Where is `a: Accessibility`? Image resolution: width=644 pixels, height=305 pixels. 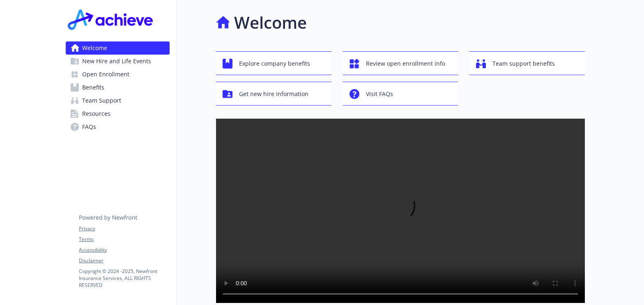
a: Accessibility is located at coordinates (124, 250).